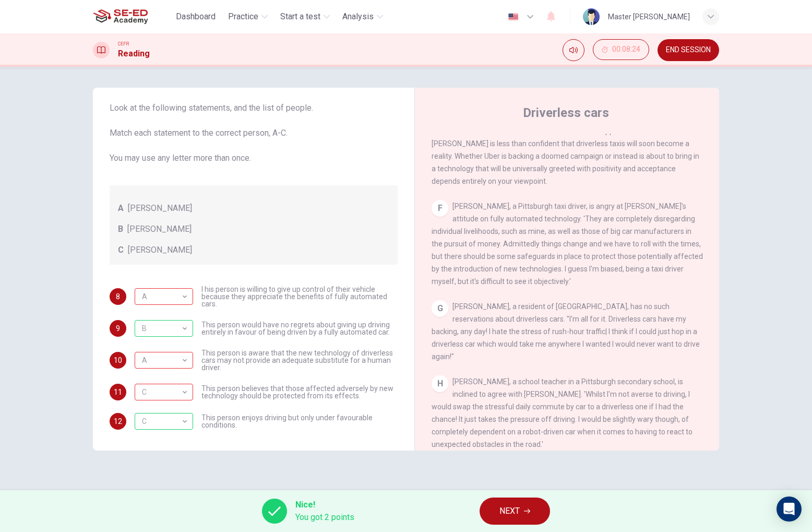 The image size is (812, 532). What do you see at coordinates (299, 328) in the screenshot?
I see `span: This person would have no regrets about giving up driving entirely in favour of being driven by a...` at bounding box center [299, 328].